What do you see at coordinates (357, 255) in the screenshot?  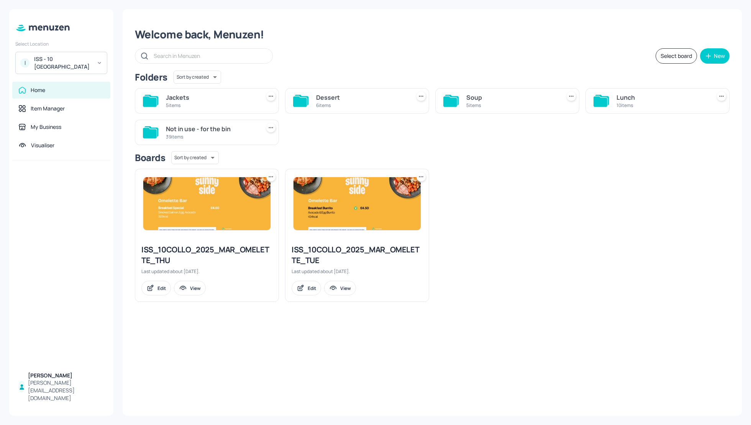 I see `div: ISS_10COLLO_2025_MAR_OMELETTE_TUE` at bounding box center [357, 255].